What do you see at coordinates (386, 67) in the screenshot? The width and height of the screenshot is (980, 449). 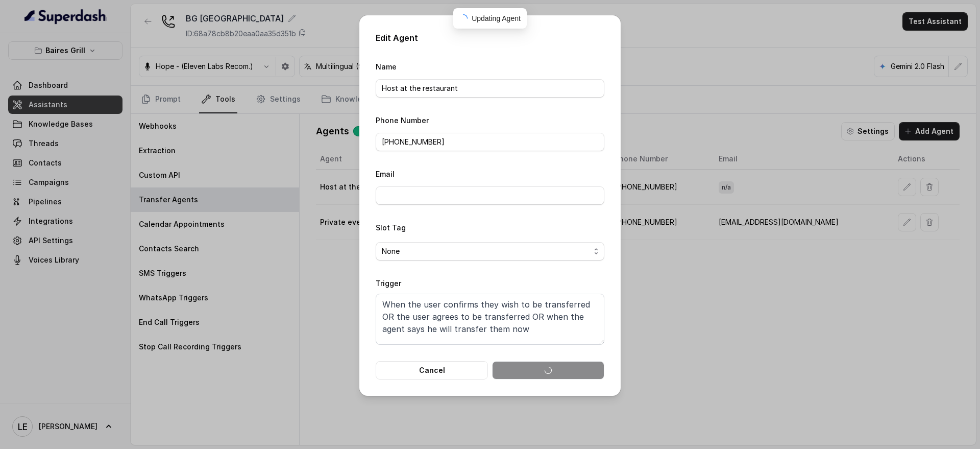 I see `label: Name` at bounding box center [386, 67].